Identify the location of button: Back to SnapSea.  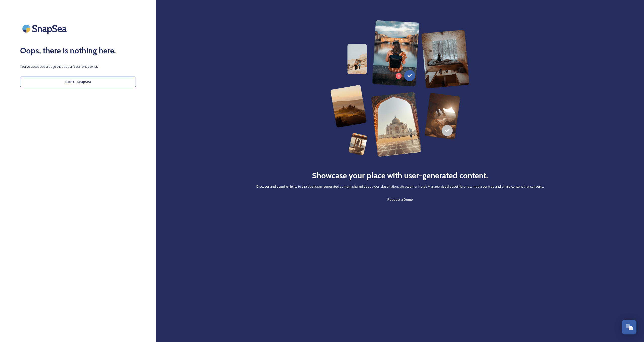
(78, 82).